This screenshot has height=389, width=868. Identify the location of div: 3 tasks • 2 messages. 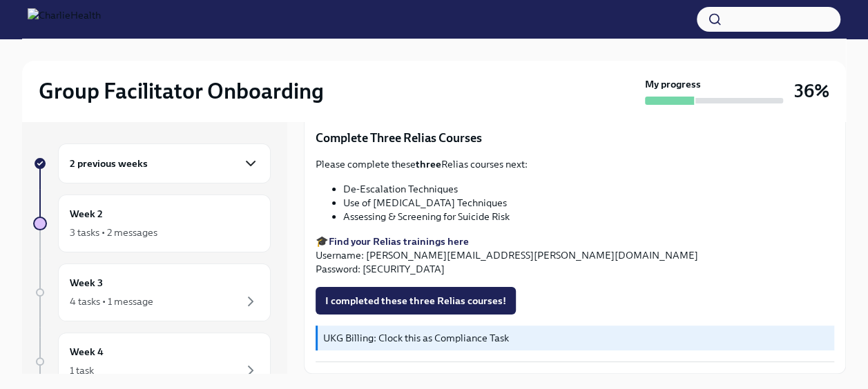
(114, 233).